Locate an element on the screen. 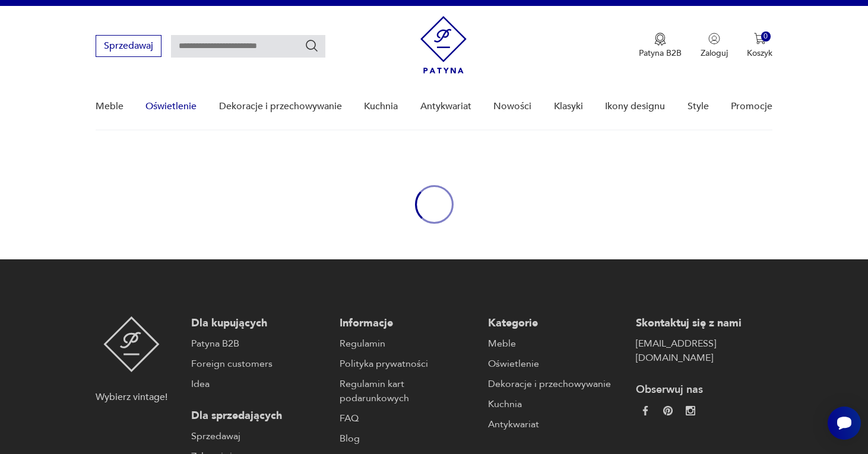 The image size is (868, 454). a: Ikony designu is located at coordinates (635, 106).